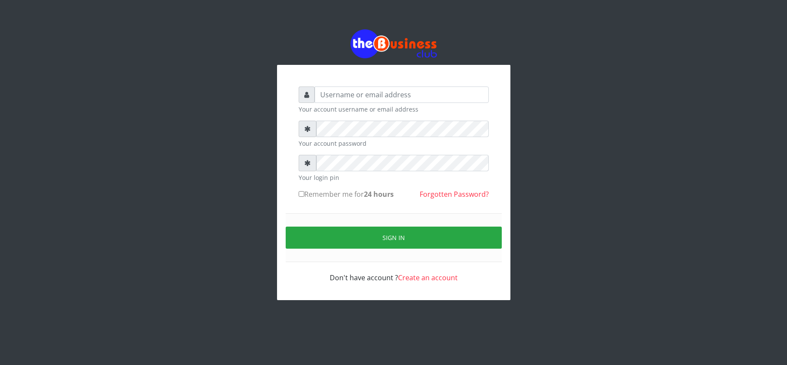  Describe the element at coordinates (394, 272) in the screenshot. I see `div: Don't have account ?` at that location.